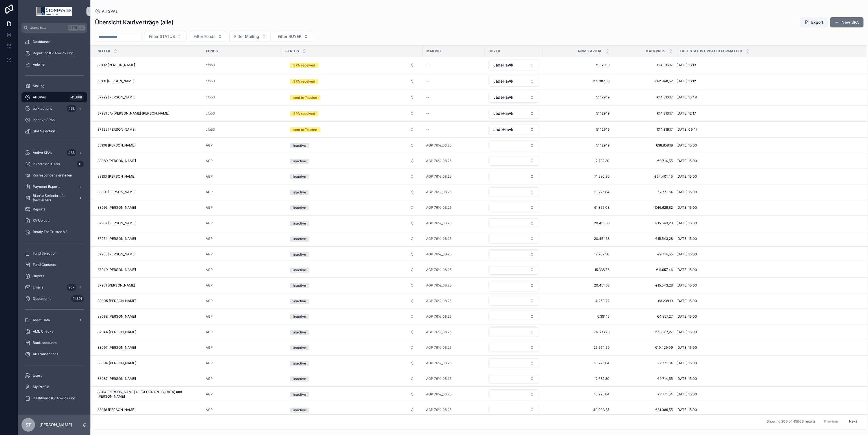 The image size is (868, 435). I want to click on a: Payment Exports, so click(54, 187).